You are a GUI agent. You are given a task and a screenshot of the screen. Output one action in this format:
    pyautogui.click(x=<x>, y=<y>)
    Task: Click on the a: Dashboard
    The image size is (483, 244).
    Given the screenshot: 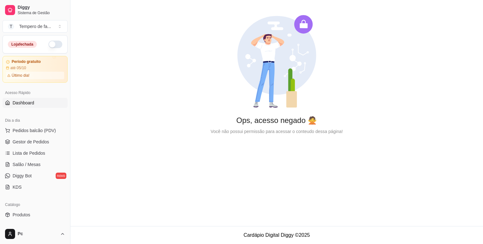 What is the action you would take?
    pyautogui.click(x=35, y=103)
    